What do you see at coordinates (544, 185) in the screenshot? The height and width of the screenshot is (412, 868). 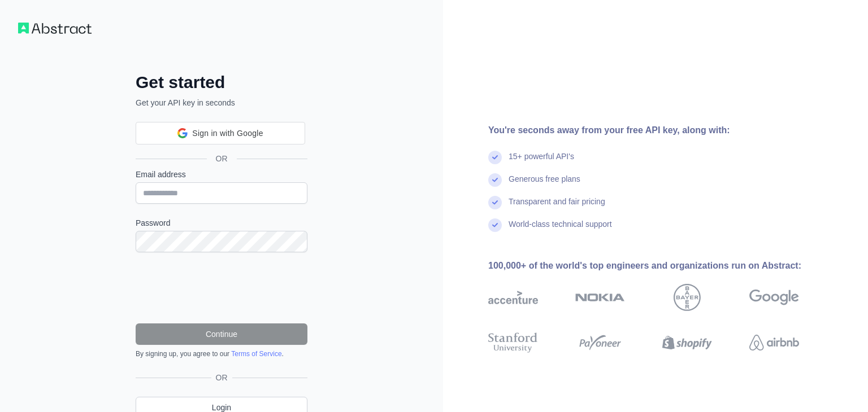 I see `div: Generous free plans` at bounding box center [544, 185].